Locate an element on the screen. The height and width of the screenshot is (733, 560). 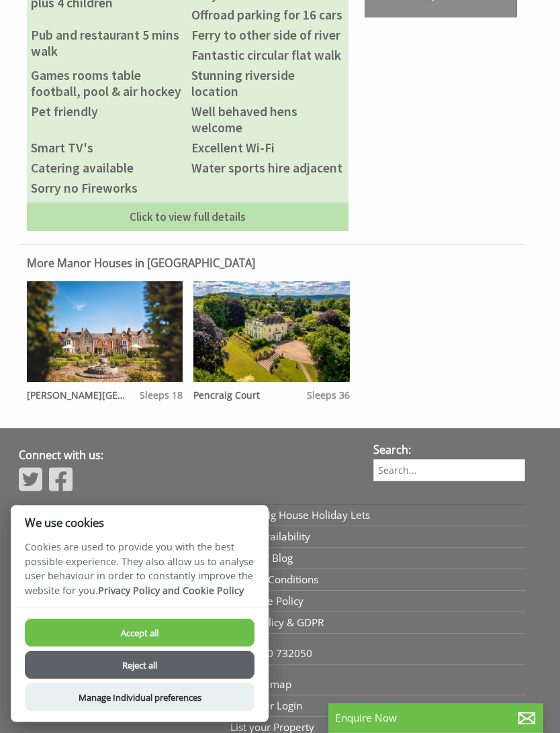
button: Manage Individual preferences is located at coordinates (140, 698).